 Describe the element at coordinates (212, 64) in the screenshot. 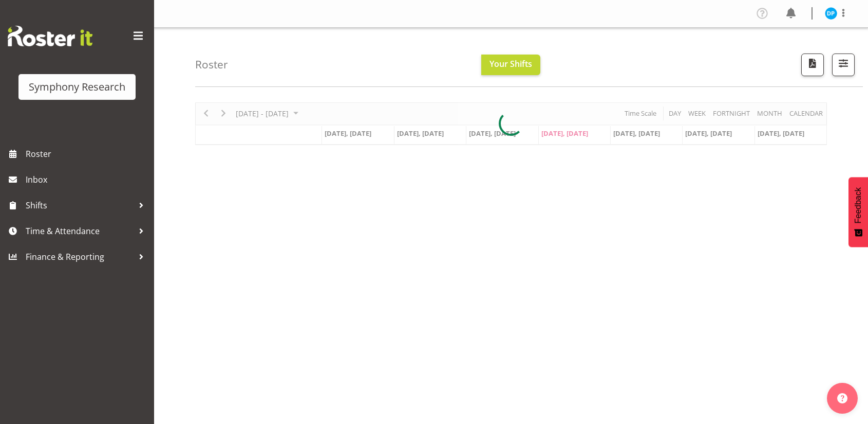

I see `h4: Roster` at that location.